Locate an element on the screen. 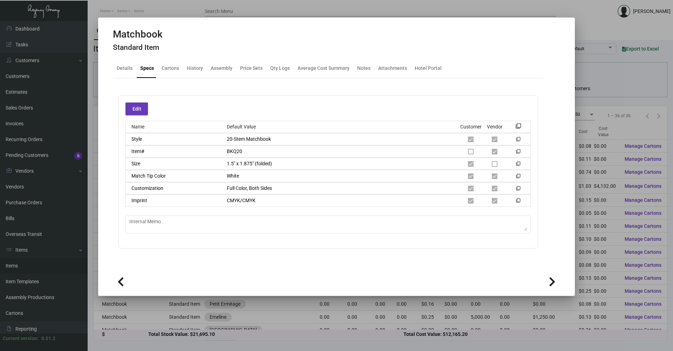 The image size is (673, 351). div: Notes is located at coordinates (364, 68).